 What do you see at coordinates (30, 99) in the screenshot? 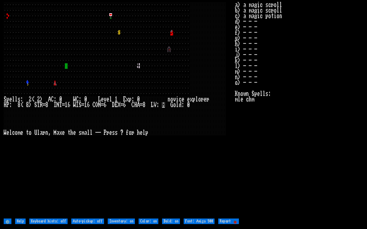
I see `div: 2` at bounding box center [30, 99].